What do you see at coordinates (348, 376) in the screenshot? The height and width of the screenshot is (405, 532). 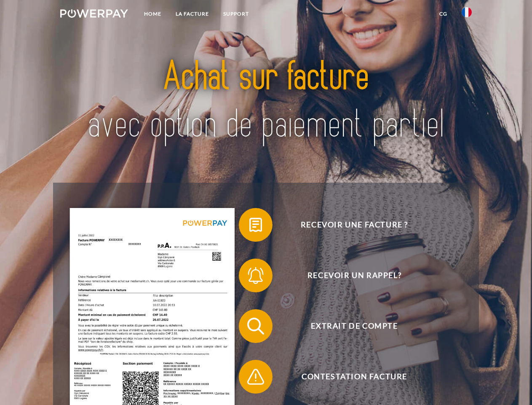 I see `button: Contestation Facture` at bounding box center [348, 376].